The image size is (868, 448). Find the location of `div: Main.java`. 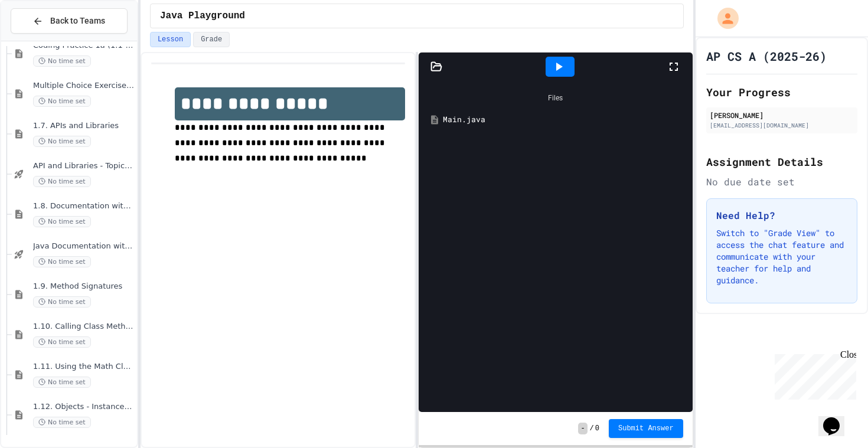

div: Main.java is located at coordinates (564, 120).